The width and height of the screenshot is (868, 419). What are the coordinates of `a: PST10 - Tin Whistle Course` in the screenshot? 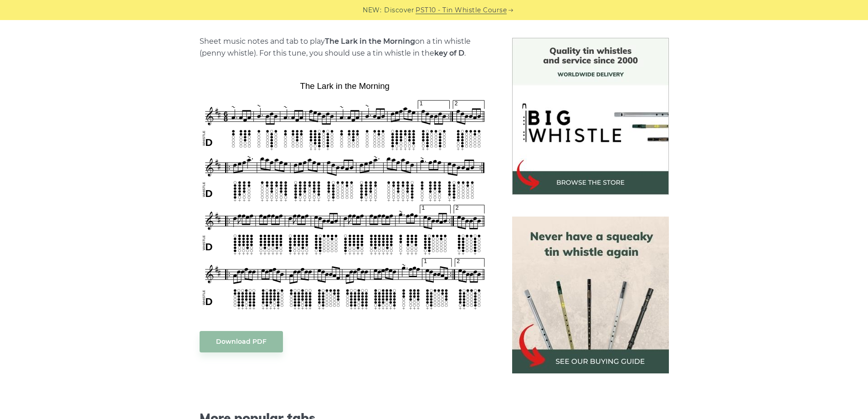 It's located at (461, 10).